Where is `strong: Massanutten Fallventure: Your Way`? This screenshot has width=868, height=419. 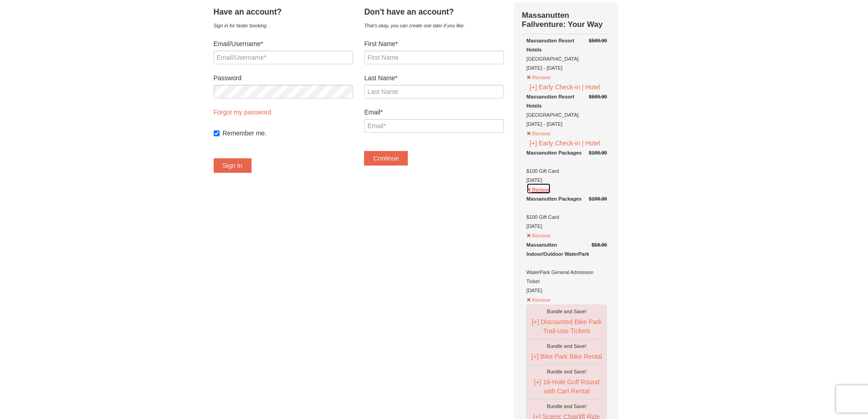 strong: Massanutten Fallventure: Your Way is located at coordinates (562, 20).